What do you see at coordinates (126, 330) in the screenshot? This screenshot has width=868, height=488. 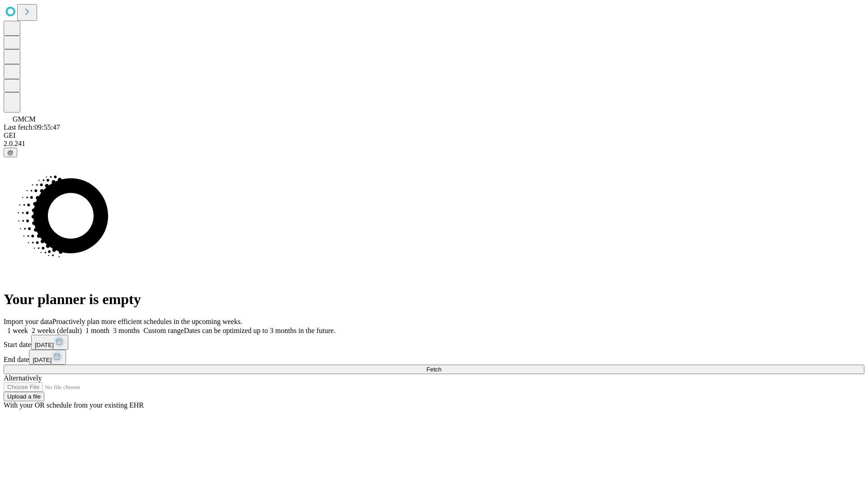 I see `span: 3 months` at bounding box center [126, 330].